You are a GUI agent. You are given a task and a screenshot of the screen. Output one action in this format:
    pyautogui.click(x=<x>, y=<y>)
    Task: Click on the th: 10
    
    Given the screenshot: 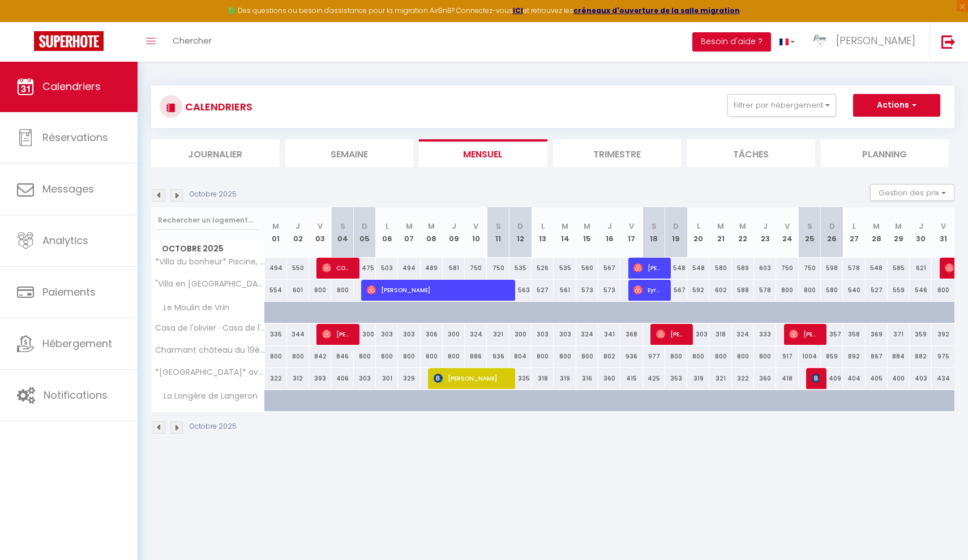 What is the action you would take?
    pyautogui.click(x=476, y=232)
    